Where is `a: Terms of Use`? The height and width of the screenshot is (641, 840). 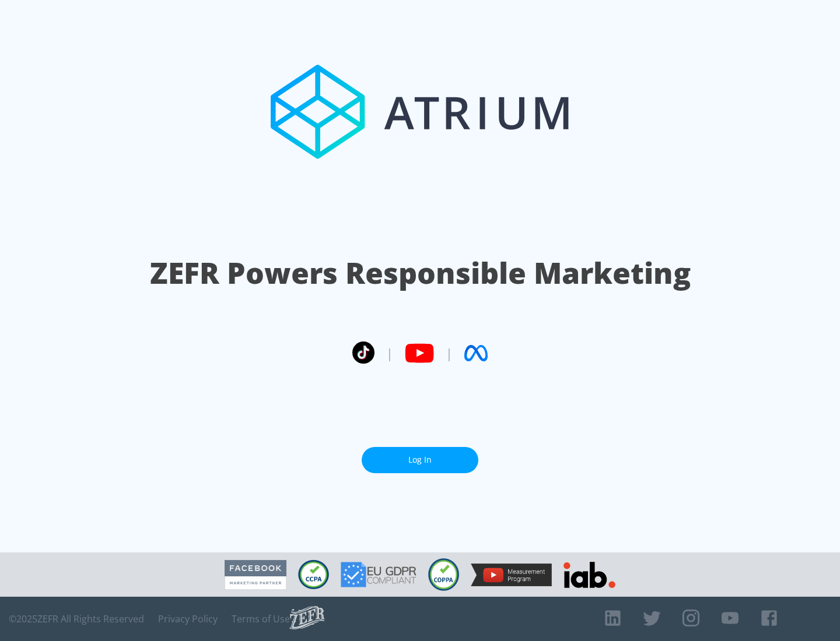 a: Terms of Use is located at coordinates (261, 619).